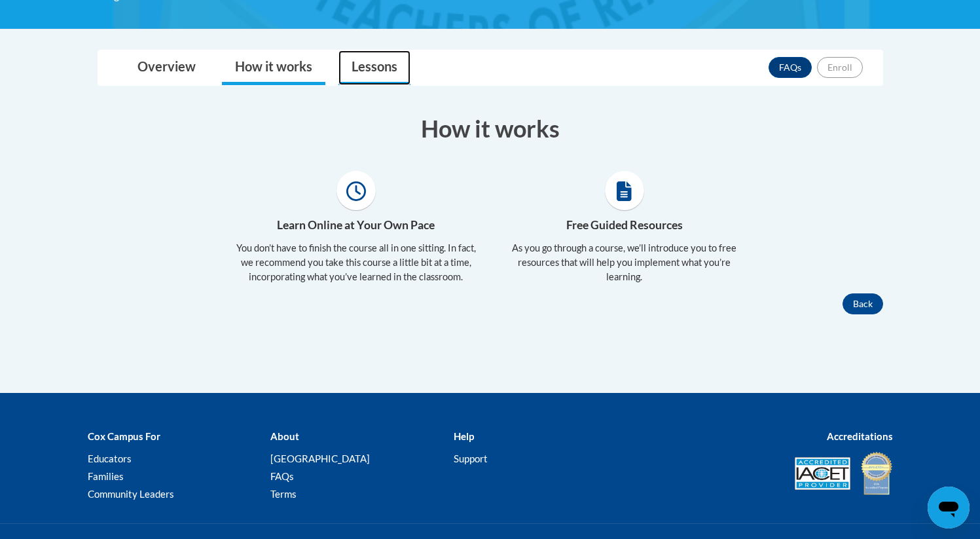  I want to click on h3: How it works, so click(490, 128).